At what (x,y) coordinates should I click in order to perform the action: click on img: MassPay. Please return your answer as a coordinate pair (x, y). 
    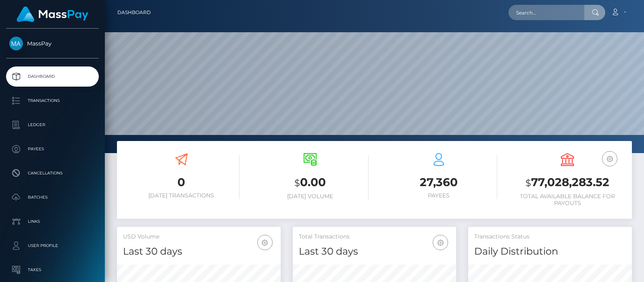
    Looking at the image, I should click on (16, 44).